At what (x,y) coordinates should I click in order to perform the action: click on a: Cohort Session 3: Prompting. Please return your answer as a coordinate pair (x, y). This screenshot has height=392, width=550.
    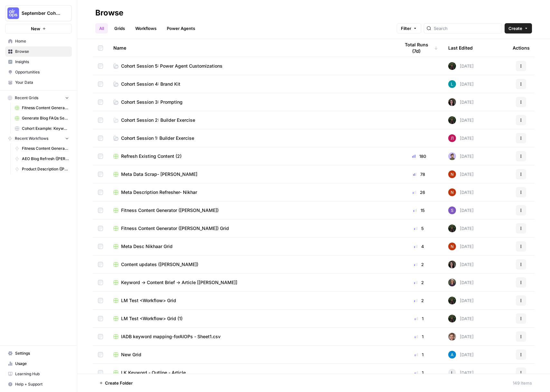
    Looking at the image, I should click on (252, 102).